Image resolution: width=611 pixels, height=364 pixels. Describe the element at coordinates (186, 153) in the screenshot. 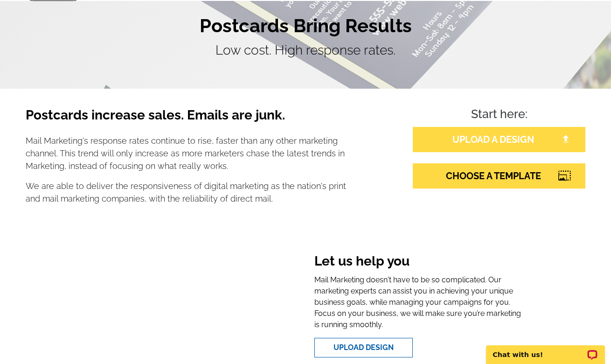

I see `p: Mail Marketing's response rates continue to rise, faster than any other marketing channel. This t...` at that location.